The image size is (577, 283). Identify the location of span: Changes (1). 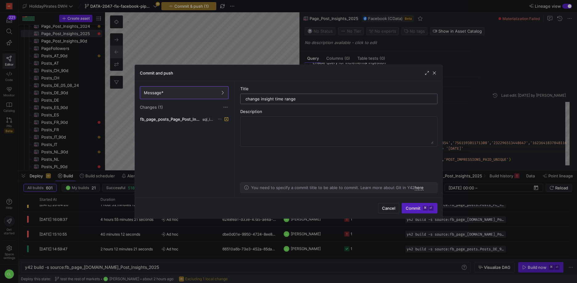
(151, 107).